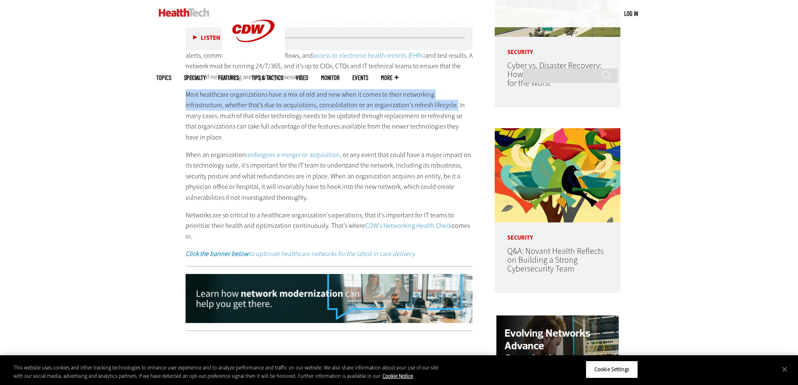 The width and height of the screenshot is (798, 385). I want to click on em: to optimize healthcare networks for the latest in care delivery., so click(301, 254).